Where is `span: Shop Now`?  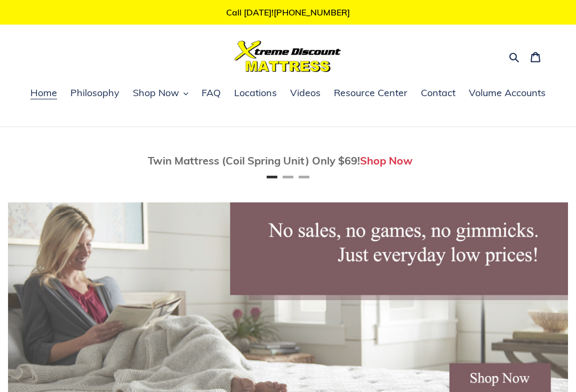
span: Shop Now is located at coordinates (156, 93).